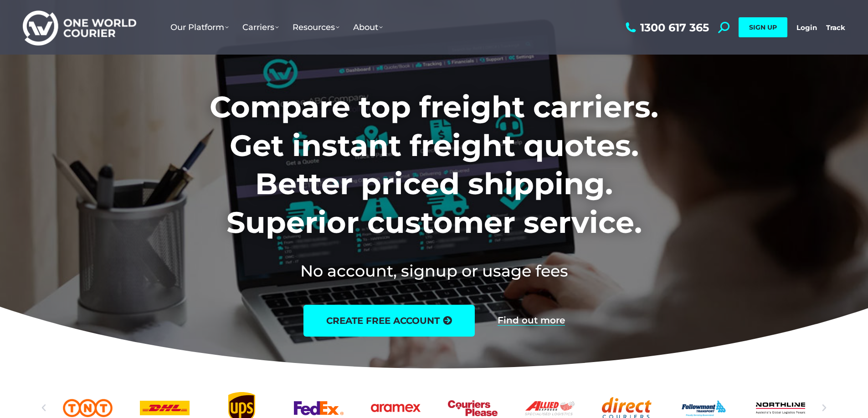 This screenshot has height=418, width=868. What do you see at coordinates (762, 27) in the screenshot?
I see `a: SIGN UP` at bounding box center [762, 27].